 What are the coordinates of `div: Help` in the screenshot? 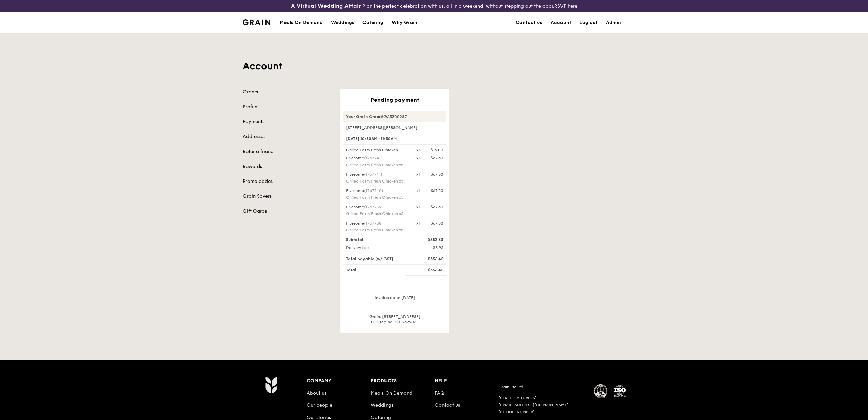 It's located at (466, 381).